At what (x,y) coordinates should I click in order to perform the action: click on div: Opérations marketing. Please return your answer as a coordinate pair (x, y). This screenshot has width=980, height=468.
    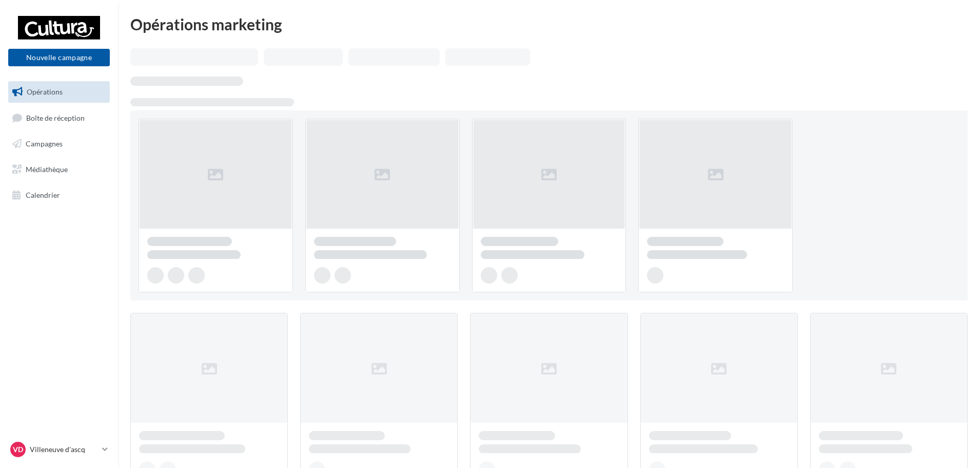
    Looking at the image, I should click on (549, 24).